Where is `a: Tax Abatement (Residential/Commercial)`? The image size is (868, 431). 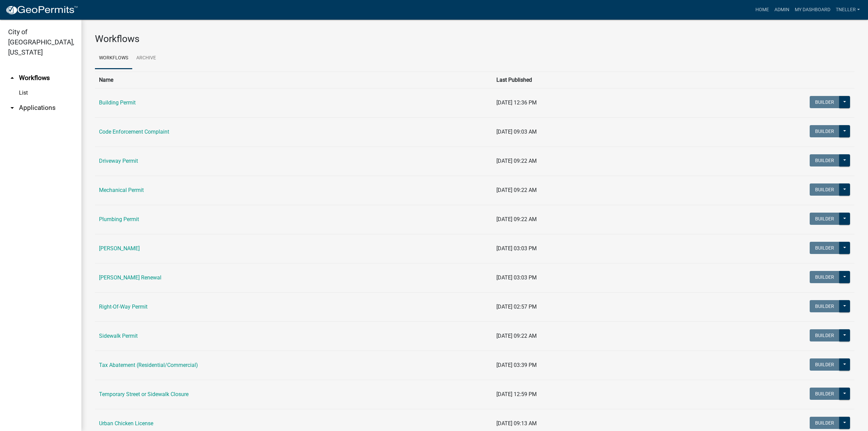 a: Tax Abatement (Residential/Commercial) is located at coordinates (149, 365).